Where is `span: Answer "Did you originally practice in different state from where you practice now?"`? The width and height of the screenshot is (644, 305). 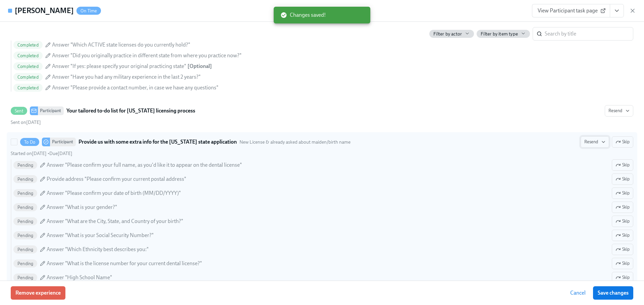 span: Answer "Did you originally practice in different state from where you practice now?" is located at coordinates (146, 56).